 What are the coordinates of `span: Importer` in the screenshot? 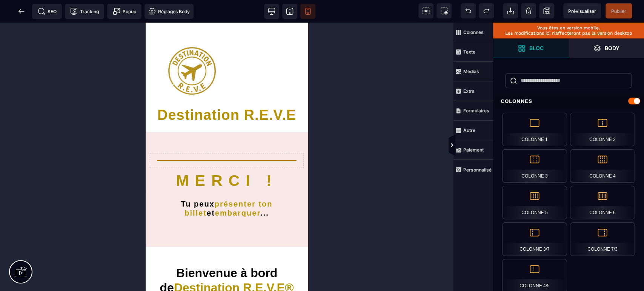 It's located at (510, 11).